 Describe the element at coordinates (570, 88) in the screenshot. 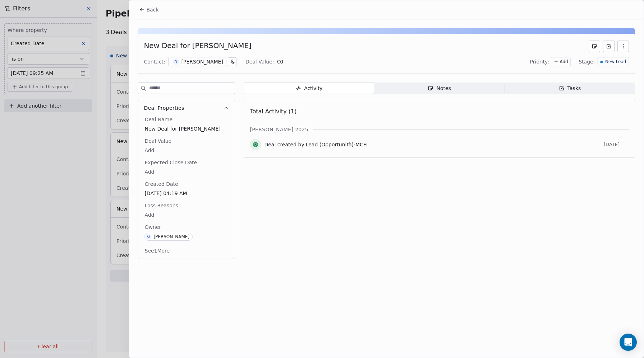

I see `div: Tasks` at that location.